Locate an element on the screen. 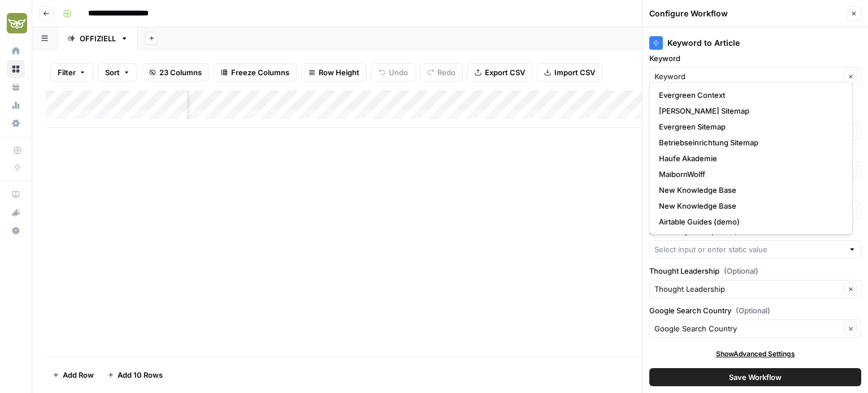  button: Add 10 Rows is located at coordinates (135, 375).